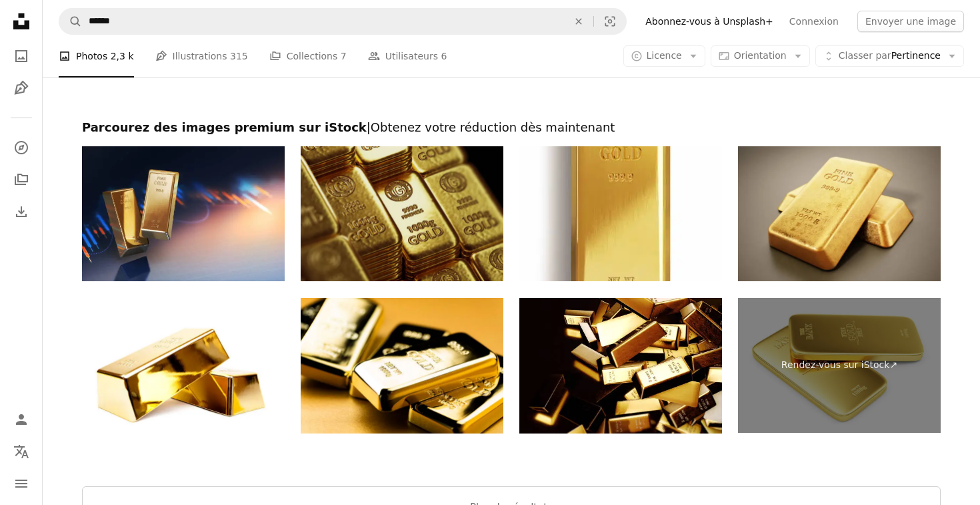  What do you see at coordinates (621, 365) in the screenshot?
I see `img: Gold bars falling down.` at bounding box center [621, 365].